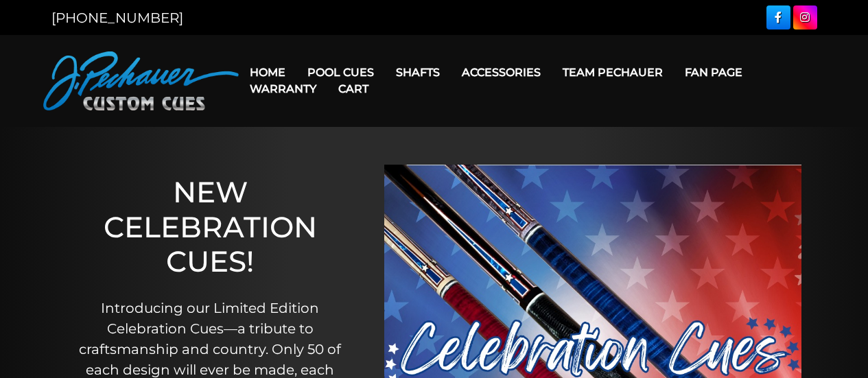 Image resolution: width=868 pixels, height=378 pixels. Describe the element at coordinates (354, 88) in the screenshot. I see `a: Cart` at that location.